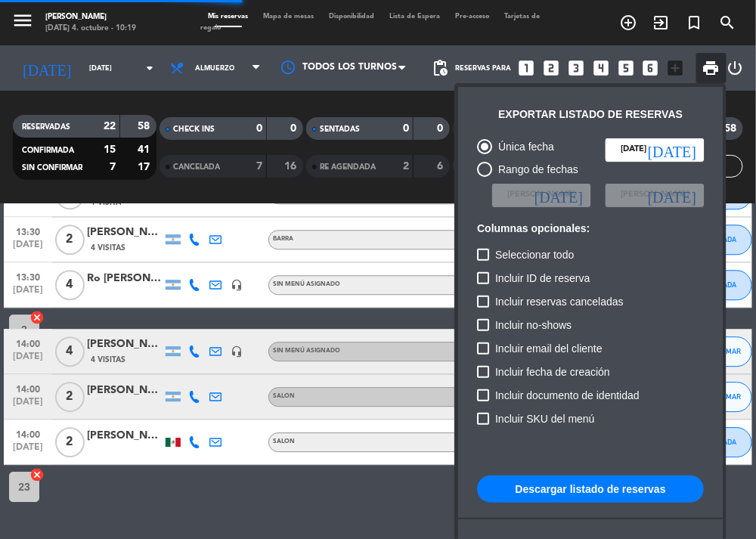 The width and height of the screenshot is (756, 539). I want to click on div: Exportar listado de reservas, so click(591, 115).